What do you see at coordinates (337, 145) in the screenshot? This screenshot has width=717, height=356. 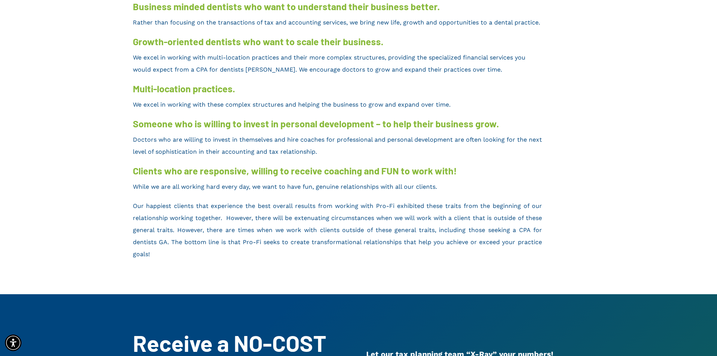 I see `span: Doctors who are willing to invest in themselves and hire coaches for professional and personal de...` at bounding box center [337, 145].